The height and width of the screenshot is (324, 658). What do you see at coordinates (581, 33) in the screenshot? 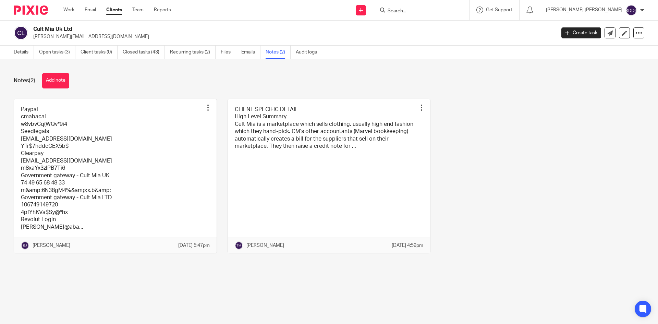
I see `a: Create task` at bounding box center [581, 33].